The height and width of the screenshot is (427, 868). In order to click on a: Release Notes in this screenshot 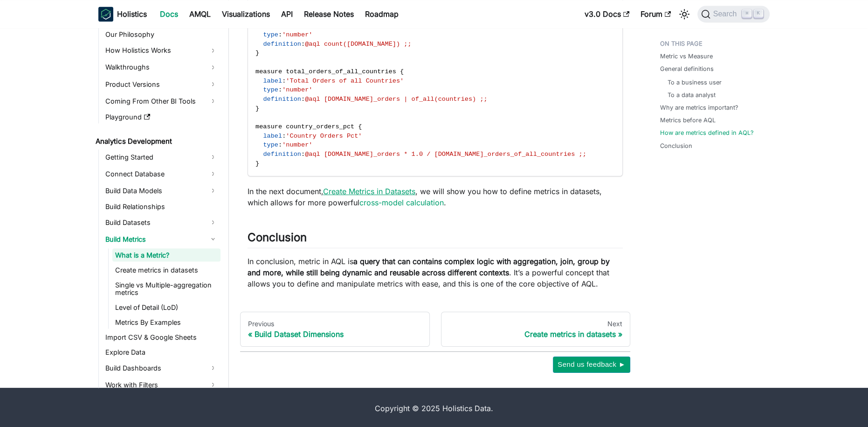, I will do `click(329, 14)`.